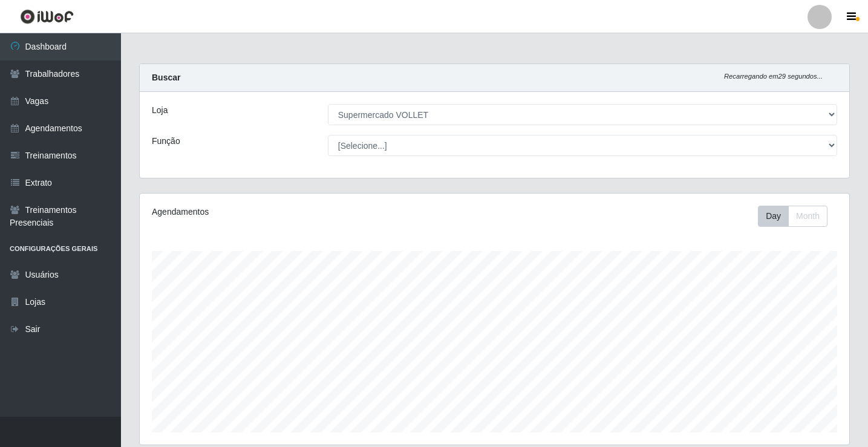 The image size is (868, 447). What do you see at coordinates (166, 141) in the screenshot?
I see `label: Função` at bounding box center [166, 141].